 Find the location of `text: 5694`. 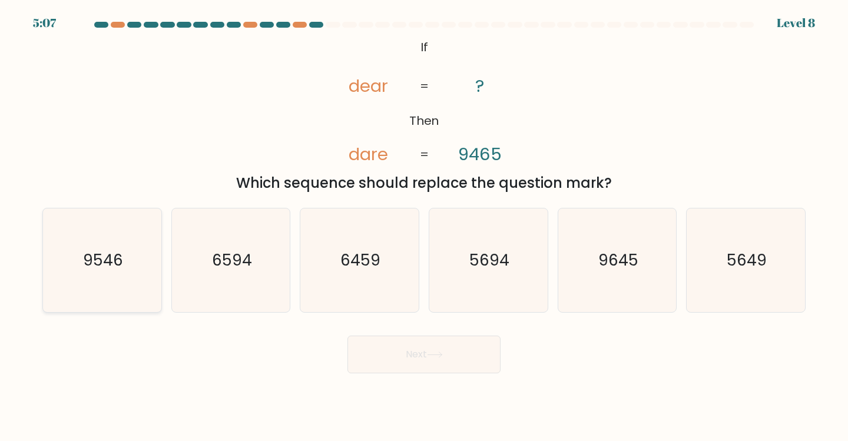

text: 5694 is located at coordinates (489, 260).